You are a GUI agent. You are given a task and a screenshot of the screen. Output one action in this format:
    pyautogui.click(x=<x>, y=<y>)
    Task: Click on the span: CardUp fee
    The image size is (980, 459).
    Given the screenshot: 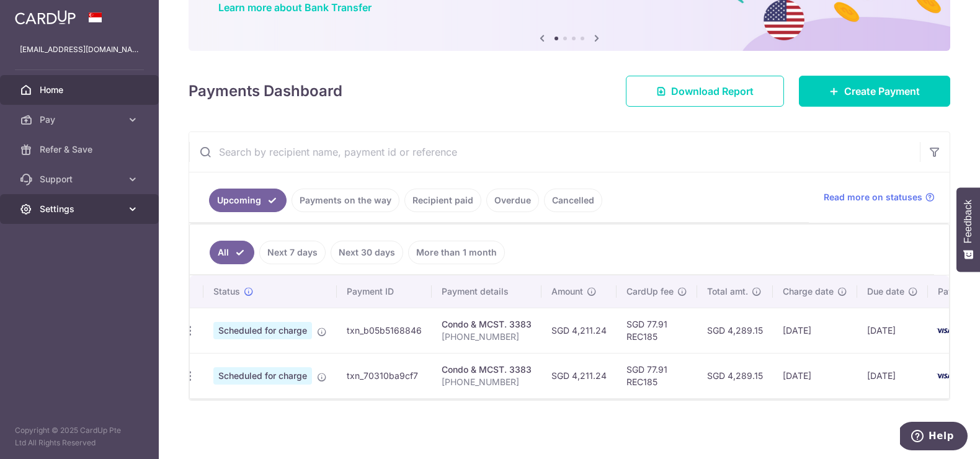 What is the action you would take?
    pyautogui.click(x=650, y=292)
    